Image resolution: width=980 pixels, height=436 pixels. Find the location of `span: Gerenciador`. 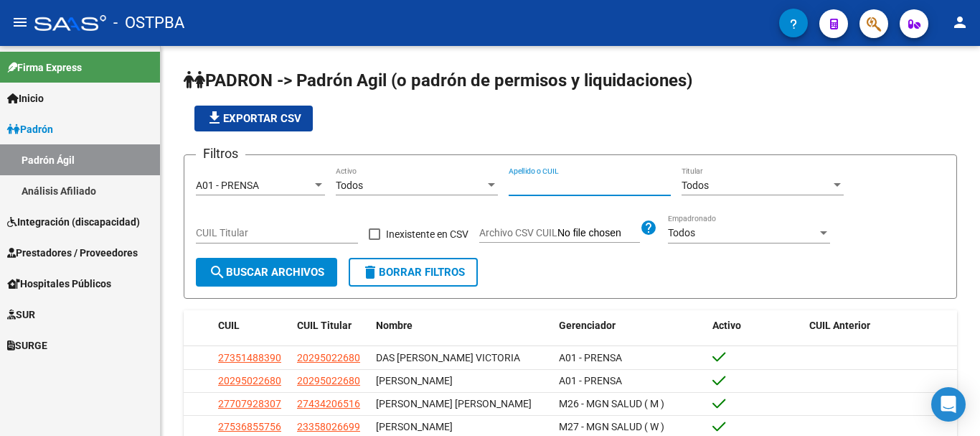

span: Gerenciador is located at coordinates (587, 325).